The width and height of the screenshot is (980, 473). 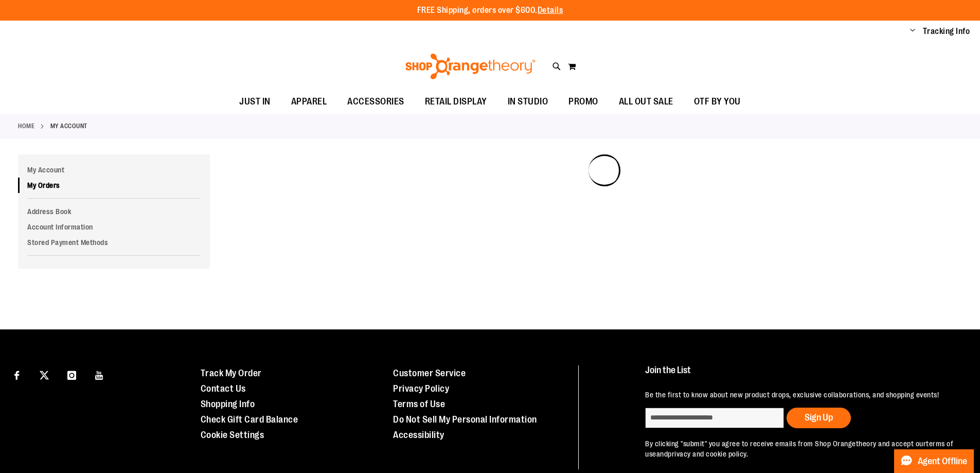 I want to click on p: By clicking "submit" you agree to receive emails from Shop Orangetheory and accept our and, so click(x=800, y=448).